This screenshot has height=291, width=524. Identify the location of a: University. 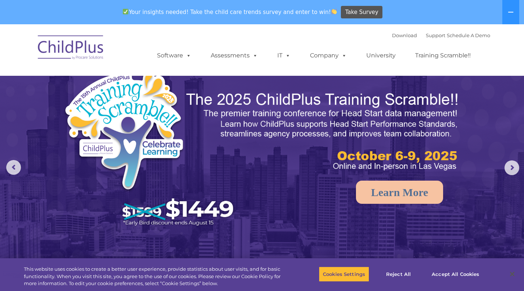
(381, 56).